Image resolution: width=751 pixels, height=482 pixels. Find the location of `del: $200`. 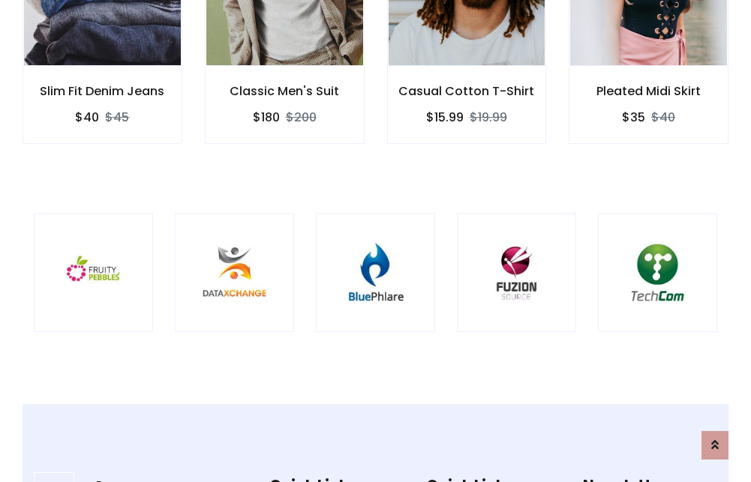

del: $200 is located at coordinates (301, 117).